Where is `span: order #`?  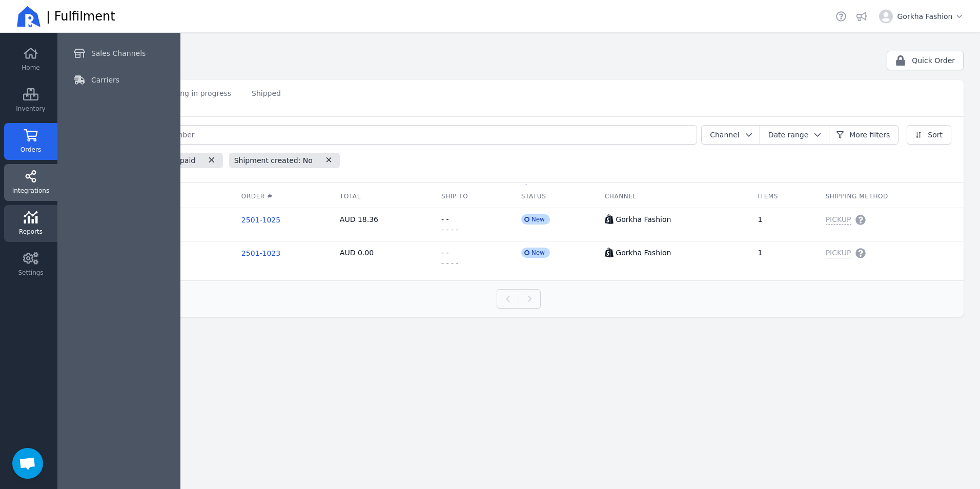 span: order # is located at coordinates (257, 197).